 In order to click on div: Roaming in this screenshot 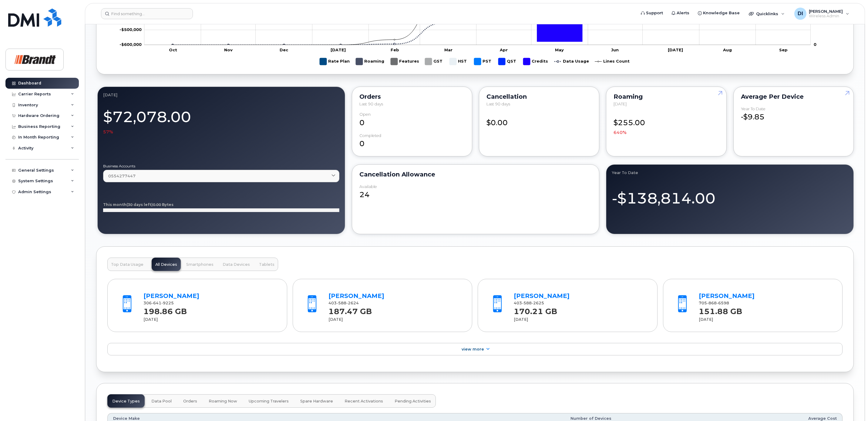, I will do `click(666, 97)`.